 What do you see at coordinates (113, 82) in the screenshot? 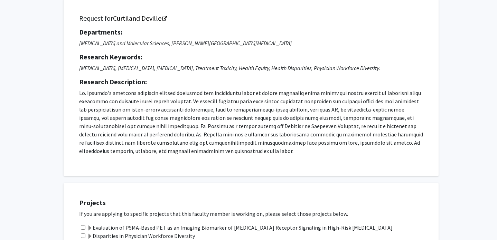
I see `strong: Research Description:` at bounding box center [113, 82].